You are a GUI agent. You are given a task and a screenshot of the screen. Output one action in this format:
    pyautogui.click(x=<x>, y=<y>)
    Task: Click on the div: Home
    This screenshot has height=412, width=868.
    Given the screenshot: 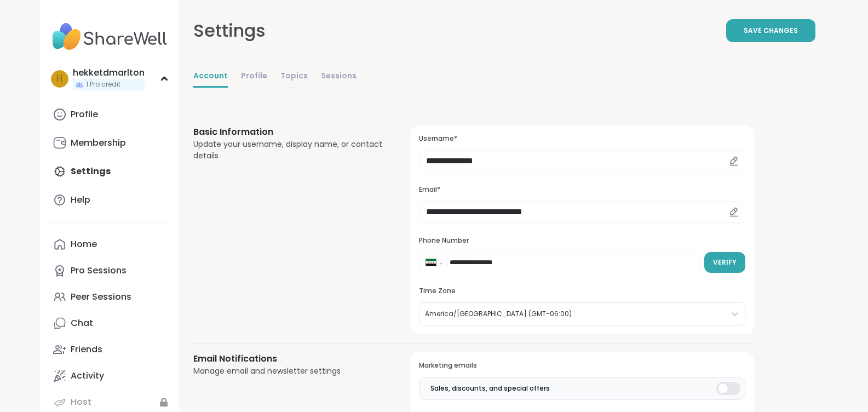 What is the action you would take?
    pyautogui.click(x=84, y=245)
    